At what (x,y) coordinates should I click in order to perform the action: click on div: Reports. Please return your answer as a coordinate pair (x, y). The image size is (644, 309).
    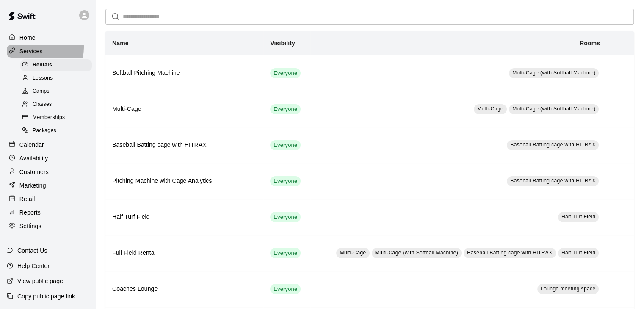
    Looking at the image, I should click on (47, 213).